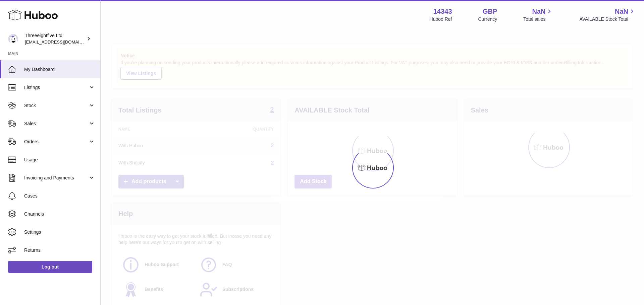 The image size is (644, 305). What do you see at coordinates (60, 232) in the screenshot?
I see `span: Settings` at bounding box center [60, 232].